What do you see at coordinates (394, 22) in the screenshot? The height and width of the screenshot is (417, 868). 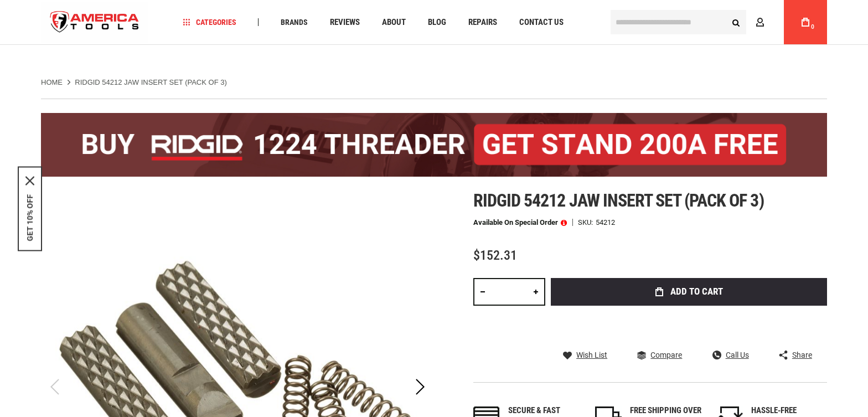 I see `a: About` at bounding box center [394, 22].